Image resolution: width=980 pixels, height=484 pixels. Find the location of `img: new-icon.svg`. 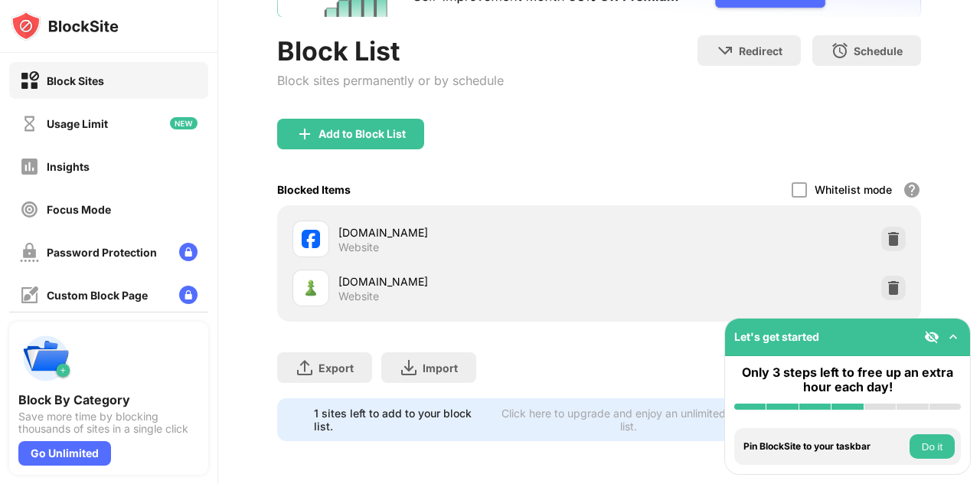

img: new-icon.svg is located at coordinates (184, 123).